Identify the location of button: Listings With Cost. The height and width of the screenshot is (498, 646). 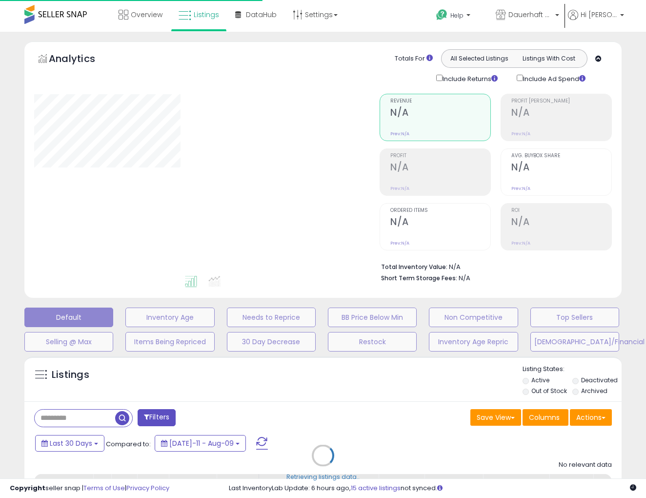
(549, 59).